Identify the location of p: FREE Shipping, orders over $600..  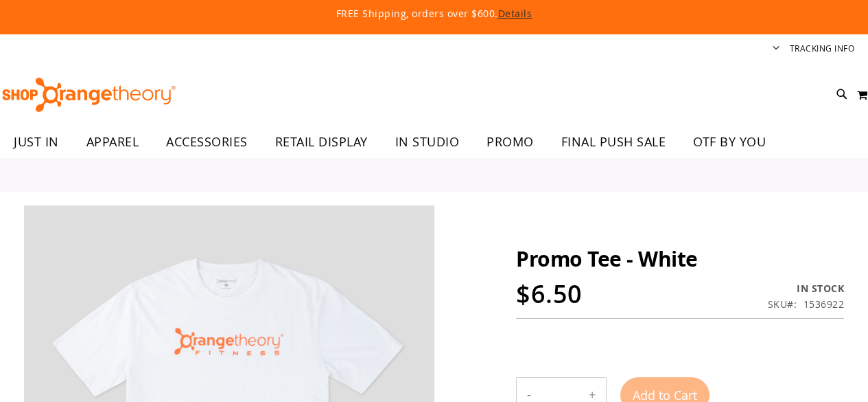
(434, 13).